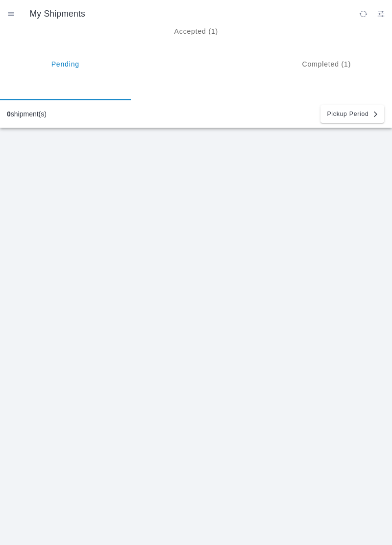 The height and width of the screenshot is (545, 392). I want to click on ion-segment-button: Accepted (1), so click(196, 64).